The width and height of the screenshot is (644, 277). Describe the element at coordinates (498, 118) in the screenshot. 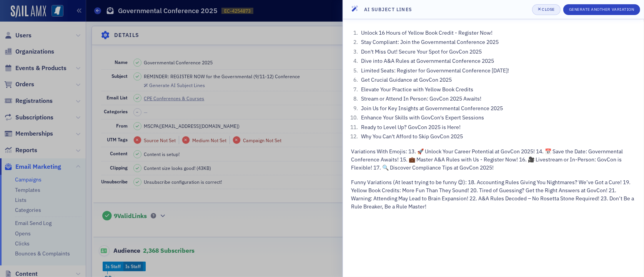

I see `li: Enhance Your Skills with GovCon's Expert Sessions` at that location.